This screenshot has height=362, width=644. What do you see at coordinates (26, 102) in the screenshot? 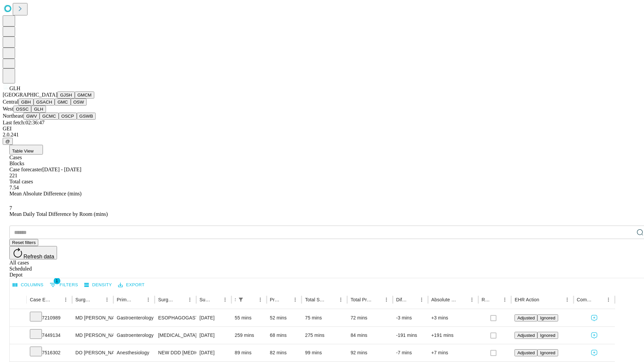
I see `button: GBH` at bounding box center [26, 102].